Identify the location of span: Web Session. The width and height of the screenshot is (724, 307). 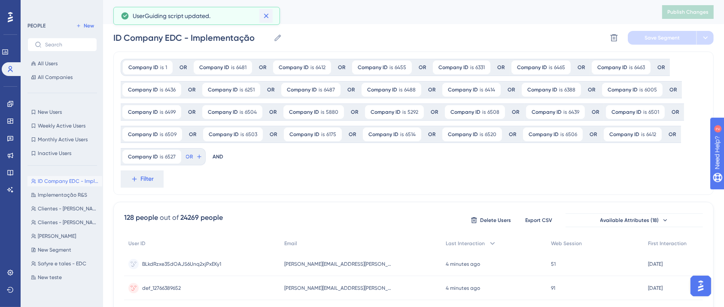
(566, 244).